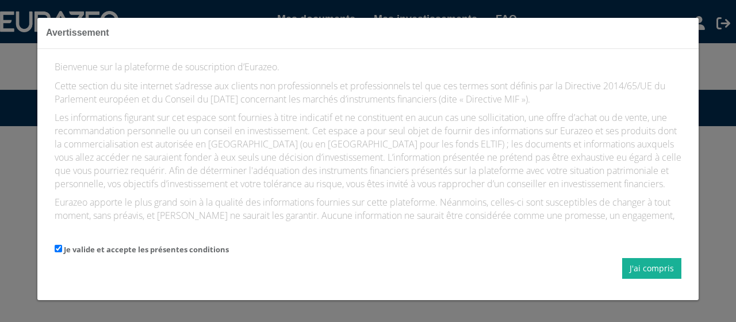 The height and width of the screenshot is (322, 736). What do you see at coordinates (368, 228) in the screenshot?
I see `p: Eurazeo apporte le plus grand soin à la qualité des informations fournies sur cette plateforme. N...` at bounding box center [368, 228].